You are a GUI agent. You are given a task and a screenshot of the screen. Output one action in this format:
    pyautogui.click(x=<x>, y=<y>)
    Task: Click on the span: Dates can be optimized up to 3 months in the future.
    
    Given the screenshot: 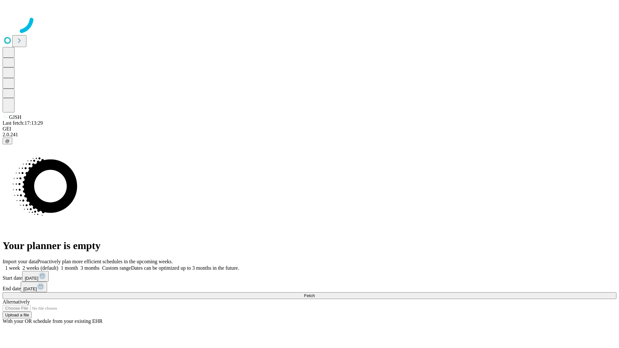 What is the action you would take?
    pyautogui.click(x=185, y=268)
    